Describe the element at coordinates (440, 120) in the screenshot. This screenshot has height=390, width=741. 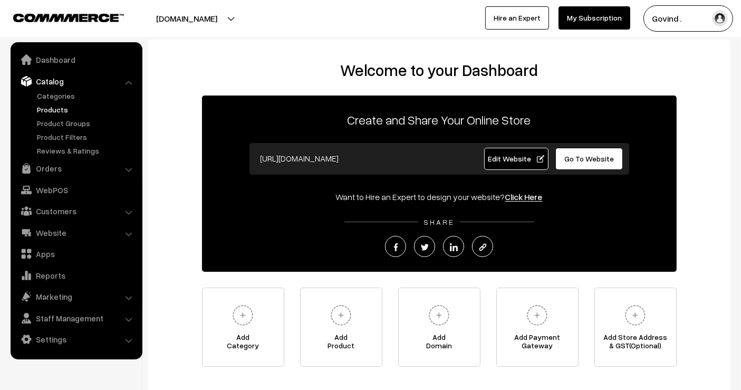
I see `p: Create and Share Your Online Store` at that location.